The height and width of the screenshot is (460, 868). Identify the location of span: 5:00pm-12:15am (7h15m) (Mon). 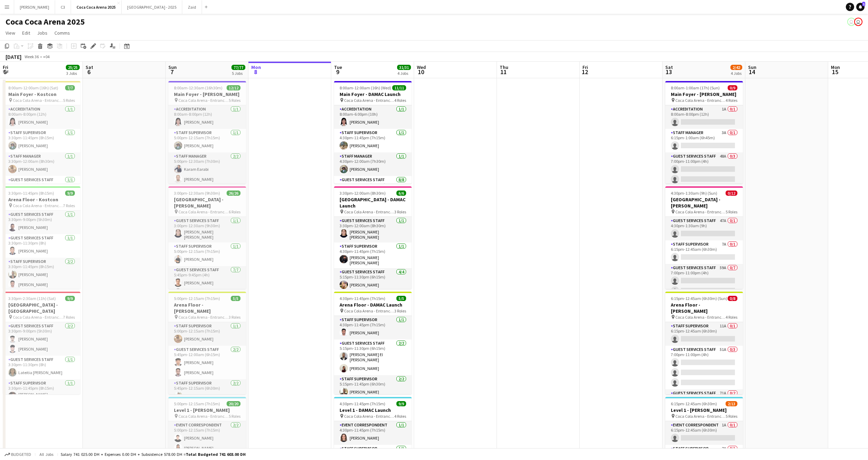
(203, 298).